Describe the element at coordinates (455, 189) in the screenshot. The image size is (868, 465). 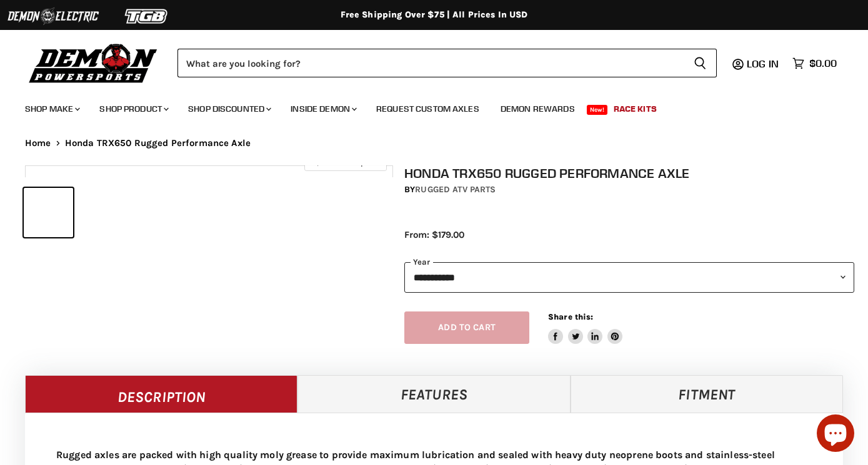
I see `a: Rugged ATV Parts` at that location.